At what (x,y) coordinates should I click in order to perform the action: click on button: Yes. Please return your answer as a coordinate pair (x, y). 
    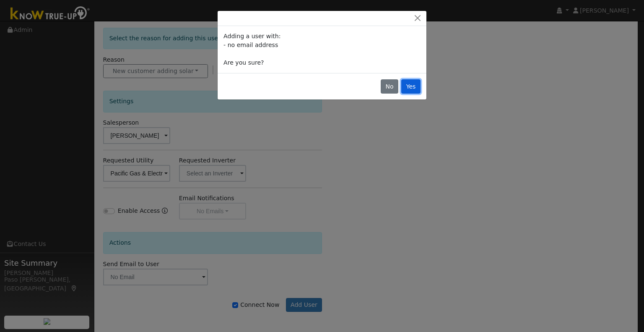
    Looking at the image, I should click on (411, 86).